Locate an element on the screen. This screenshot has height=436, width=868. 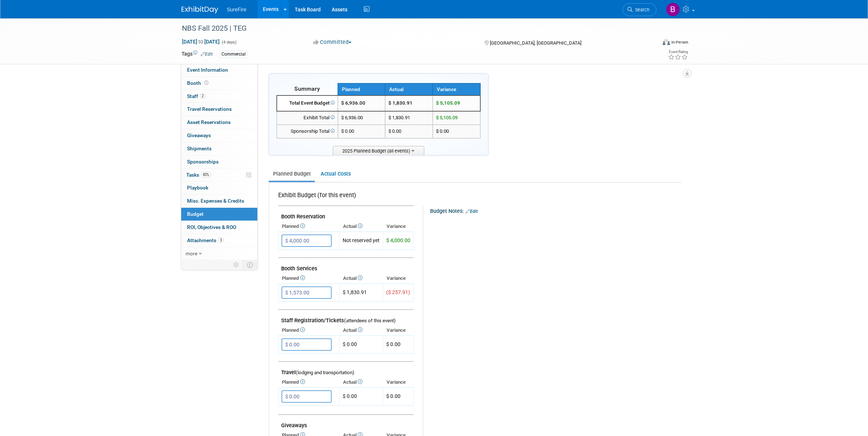
span: 43% is located at coordinates (206, 174).